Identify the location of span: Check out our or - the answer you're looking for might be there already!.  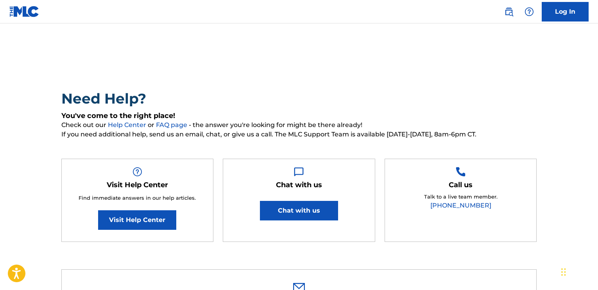
(299, 125).